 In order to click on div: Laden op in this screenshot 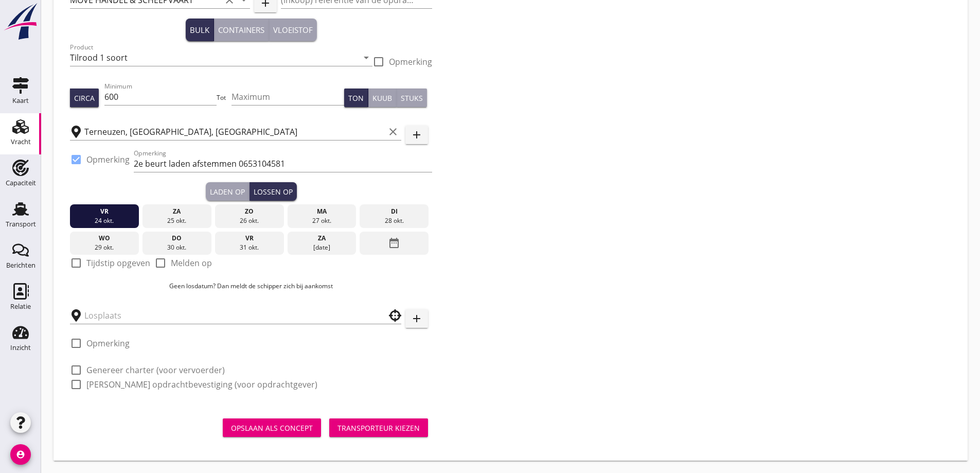, I will do `click(227, 191)`.